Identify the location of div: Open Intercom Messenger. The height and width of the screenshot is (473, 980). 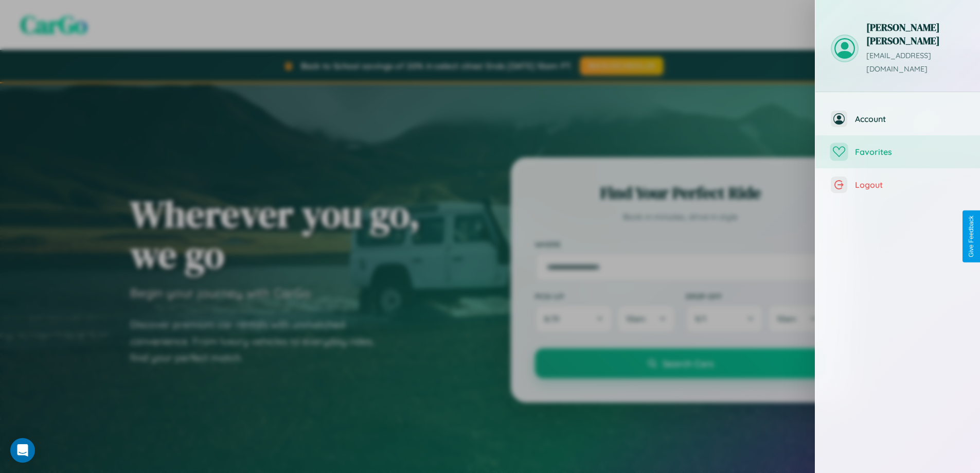
(22, 451).